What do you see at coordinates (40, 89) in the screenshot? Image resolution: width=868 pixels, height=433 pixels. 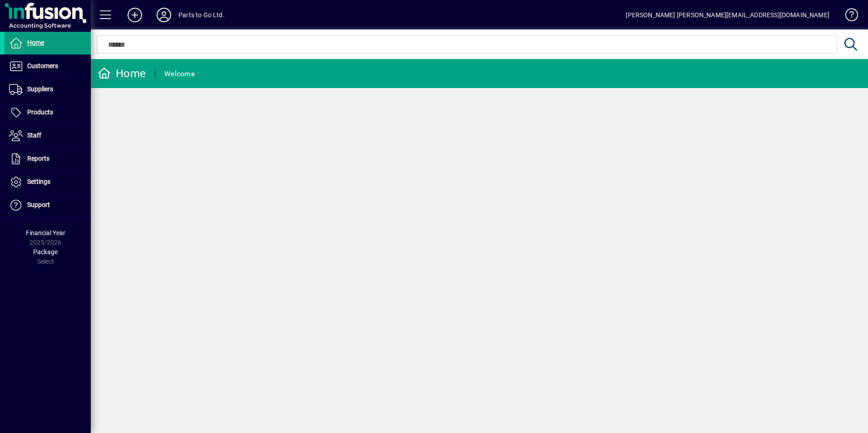 I see `span: Suppliers` at bounding box center [40, 89].